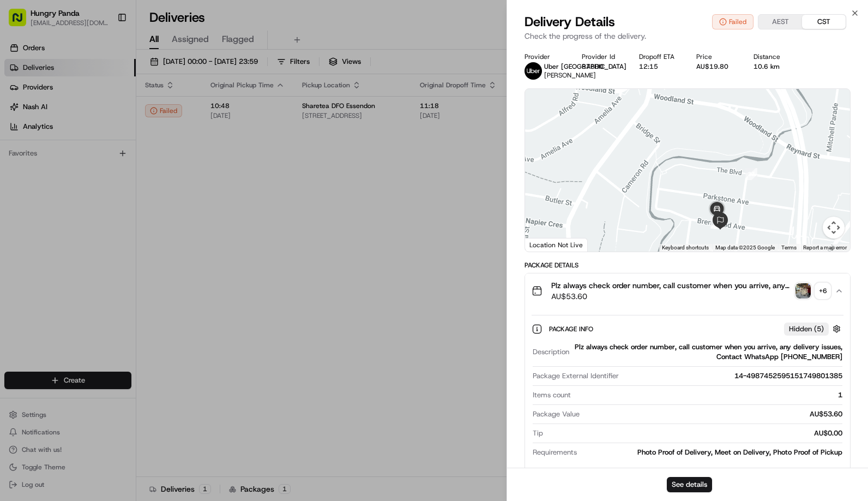 The width and height of the screenshot is (868, 501). Describe the element at coordinates (659, 66) in the screenshot. I see `div: 12:15` at that location.